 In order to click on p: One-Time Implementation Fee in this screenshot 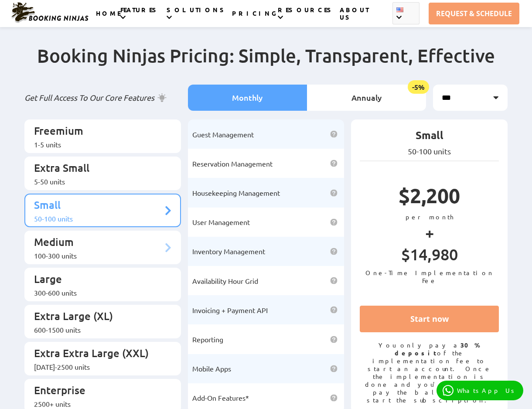, I will do `click(429, 276)`.